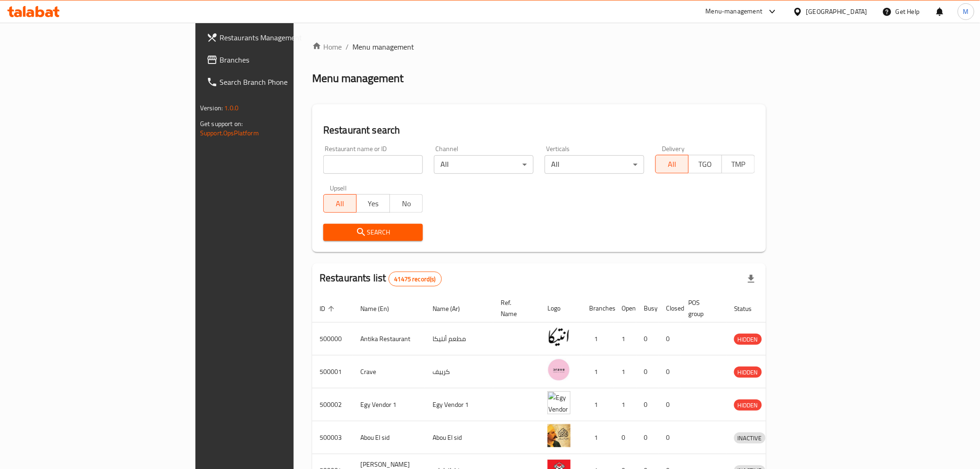 This screenshot has height=469, width=980. Describe the element at coordinates (373, 165) in the screenshot. I see `input: Search for restaurant name or ID..` at that location.